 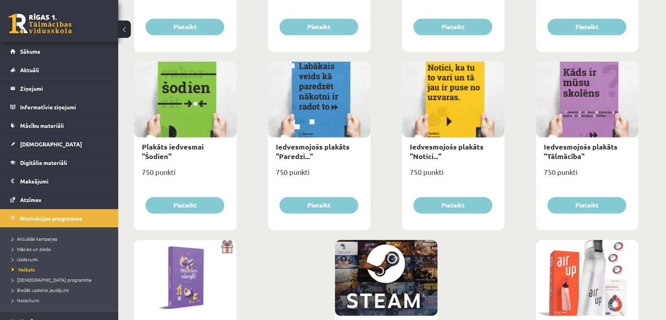 I want to click on legend: Ziņojumi, so click(x=64, y=88).